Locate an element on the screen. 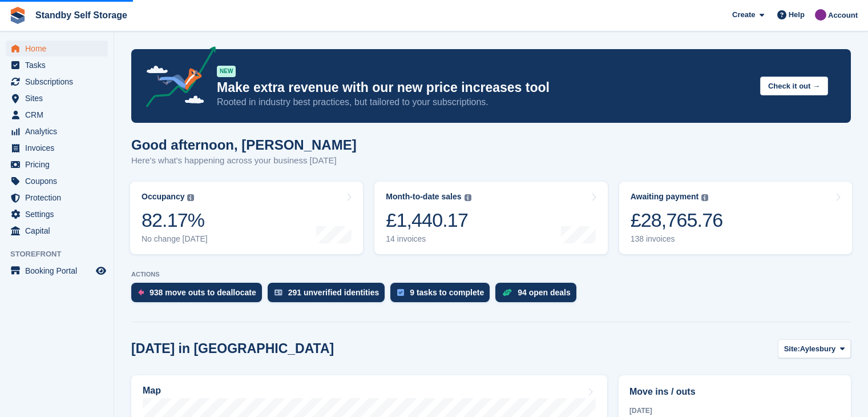 The width and height of the screenshot is (868, 417). div: 94 open deals is located at coordinates (544, 293).